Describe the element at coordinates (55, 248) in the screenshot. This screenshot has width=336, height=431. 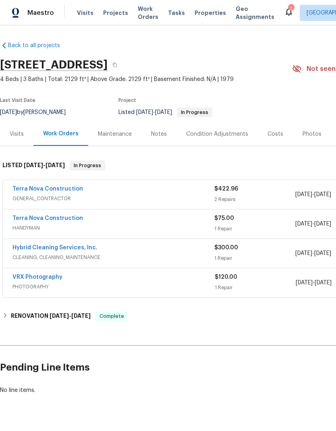
I see `a: Hybrid Cleaning Services, Inc.` at that location.